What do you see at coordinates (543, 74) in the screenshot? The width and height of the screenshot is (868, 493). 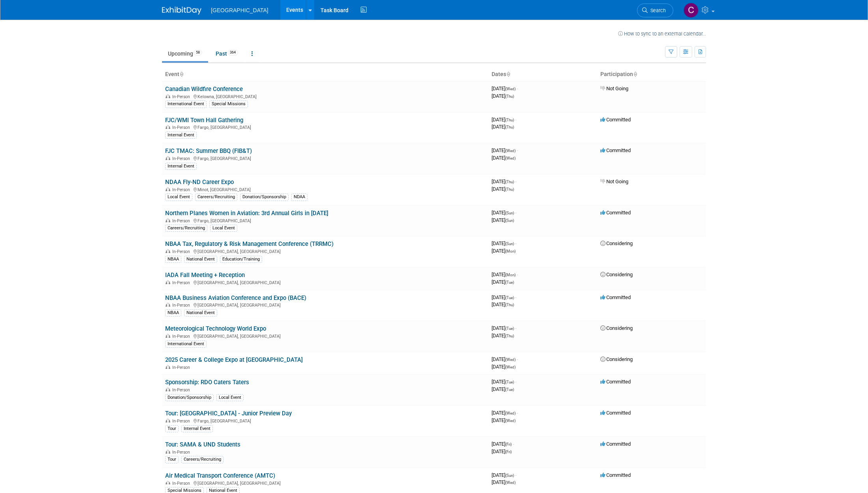 I see `th: Dates` at bounding box center [543, 74].